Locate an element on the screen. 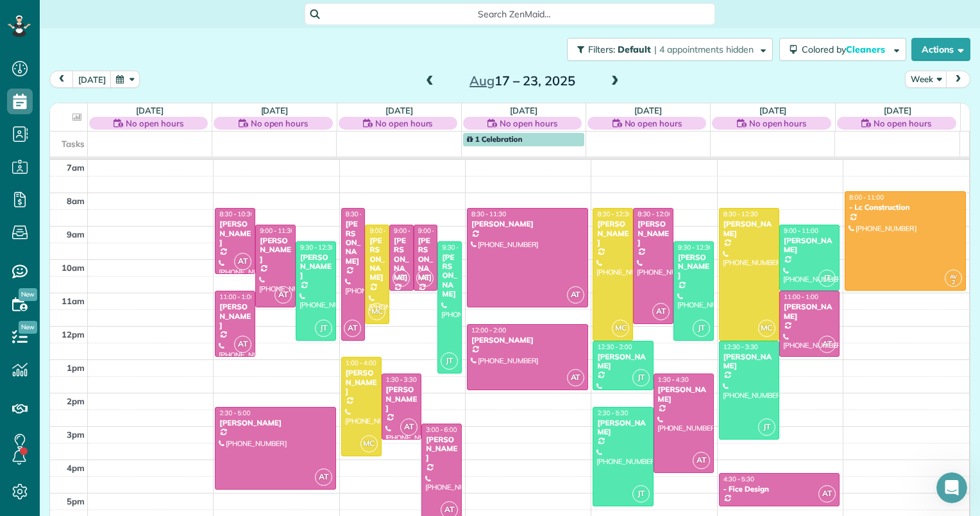  span: 7am is located at coordinates (76, 167).